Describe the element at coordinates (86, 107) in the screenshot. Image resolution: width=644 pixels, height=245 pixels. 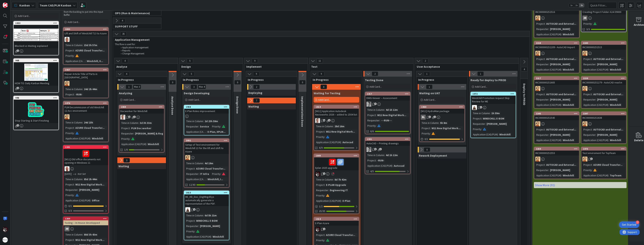
I see `div: 1076PLM Decommission of old Windchill 12 Acc environment` at that location.